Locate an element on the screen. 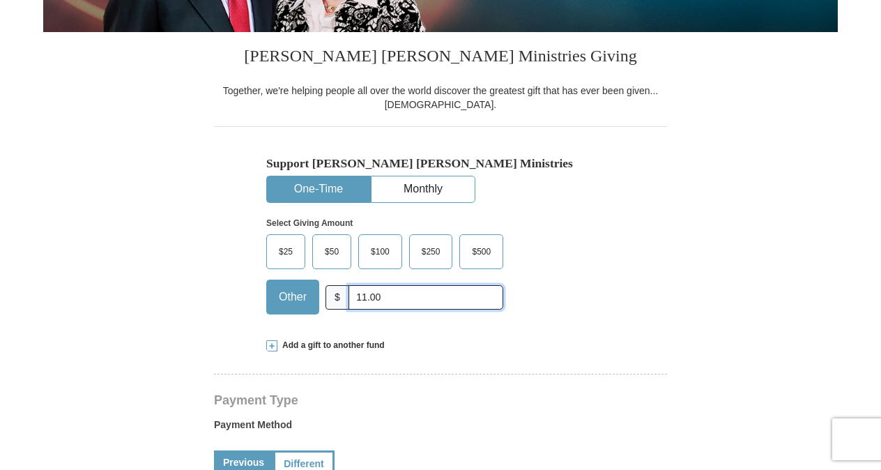 This screenshot has width=881, height=470. div: Together, we're helping people all over the world discover the greatest gift that has ever been g... is located at coordinates (441, 98).